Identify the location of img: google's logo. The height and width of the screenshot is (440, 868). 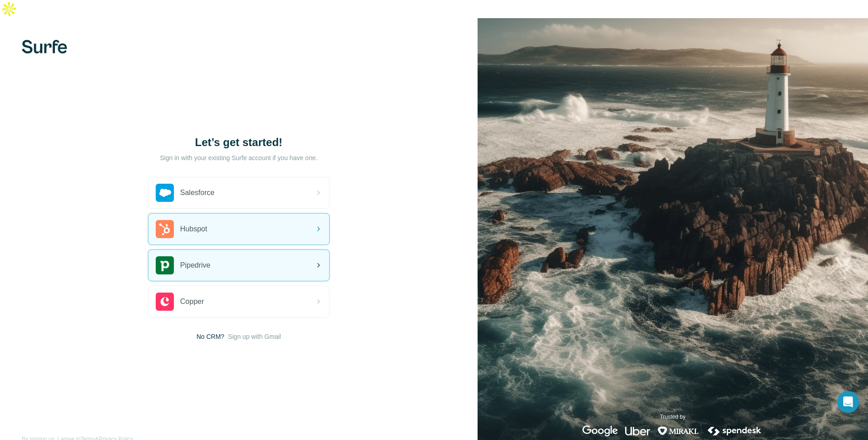
(600, 431).